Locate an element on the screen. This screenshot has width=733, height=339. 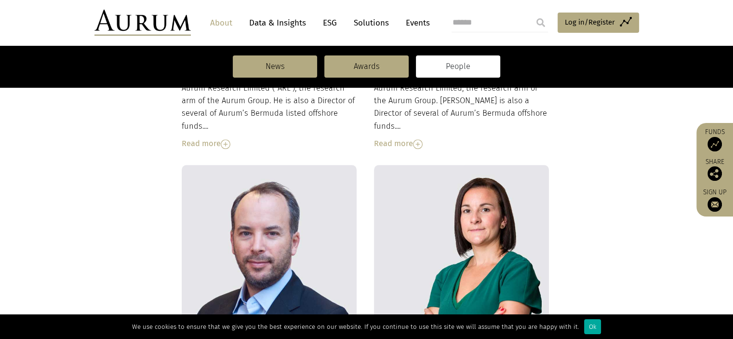
a: Solutions is located at coordinates (371, 23).